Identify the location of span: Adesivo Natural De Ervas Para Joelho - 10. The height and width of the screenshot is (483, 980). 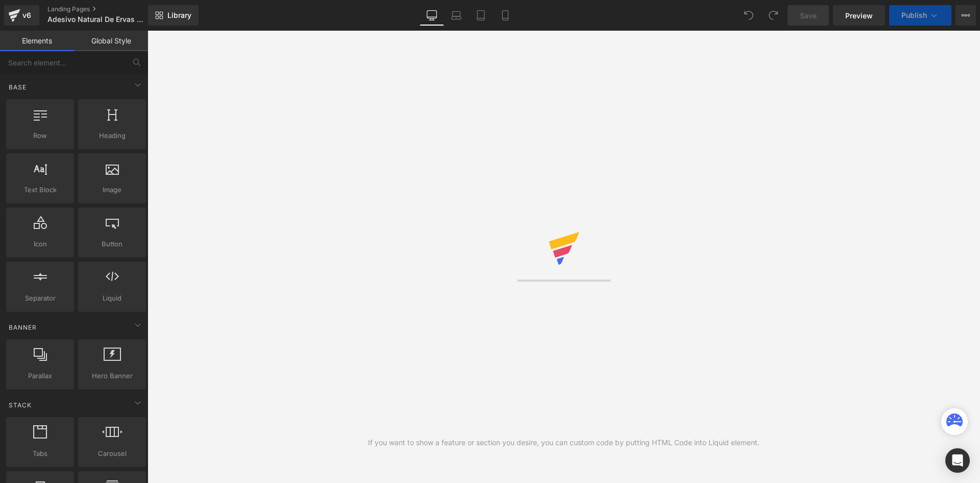
(96, 20).